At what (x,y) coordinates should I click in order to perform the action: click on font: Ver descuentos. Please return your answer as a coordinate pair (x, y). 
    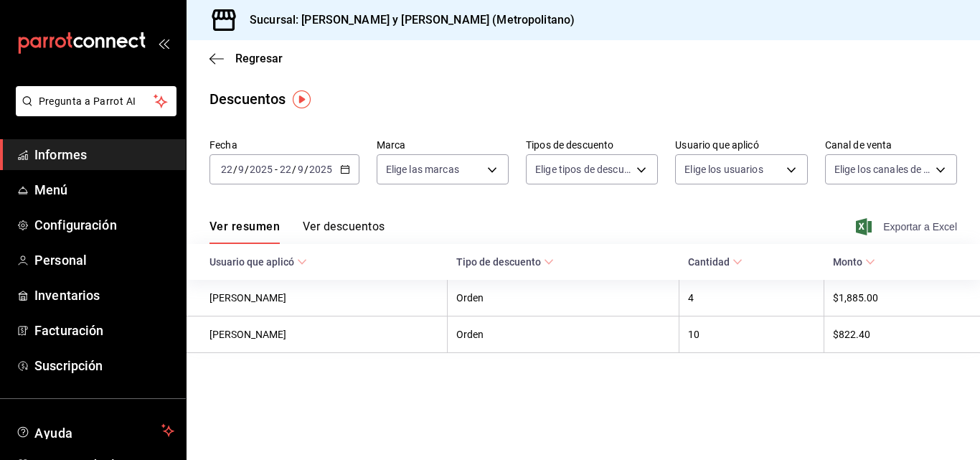
    Looking at the image, I should click on (344, 226).